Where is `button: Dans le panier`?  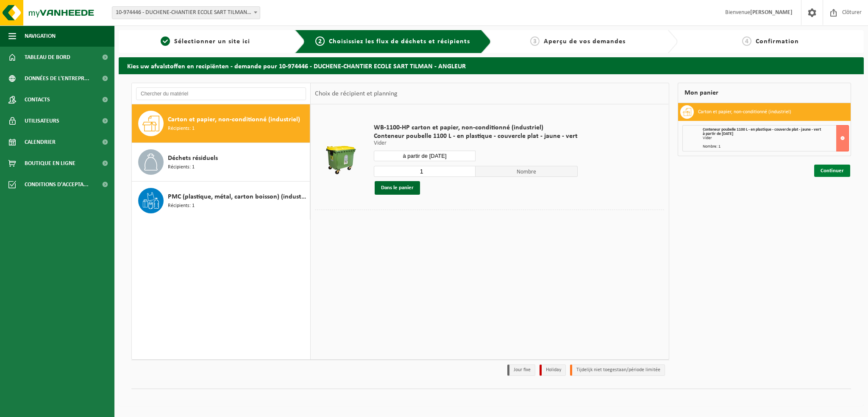 button: Dans le panier is located at coordinates (397, 188).